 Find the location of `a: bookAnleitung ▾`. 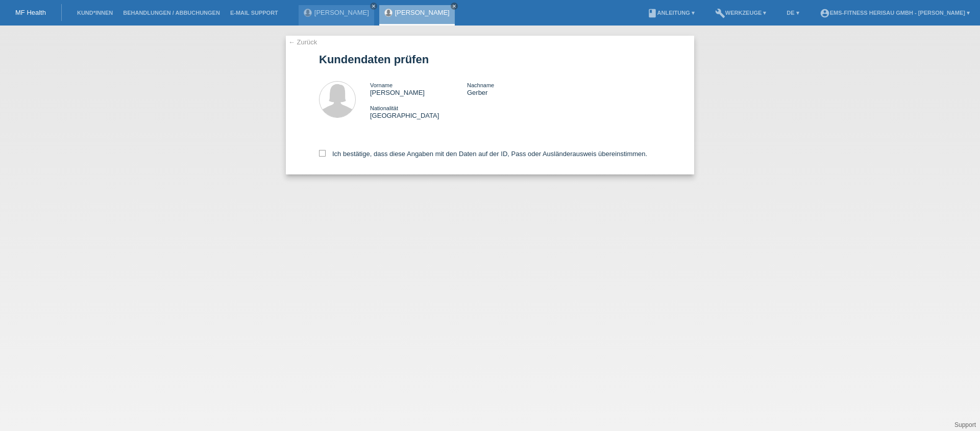

a: bookAnleitung ▾ is located at coordinates (671, 13).